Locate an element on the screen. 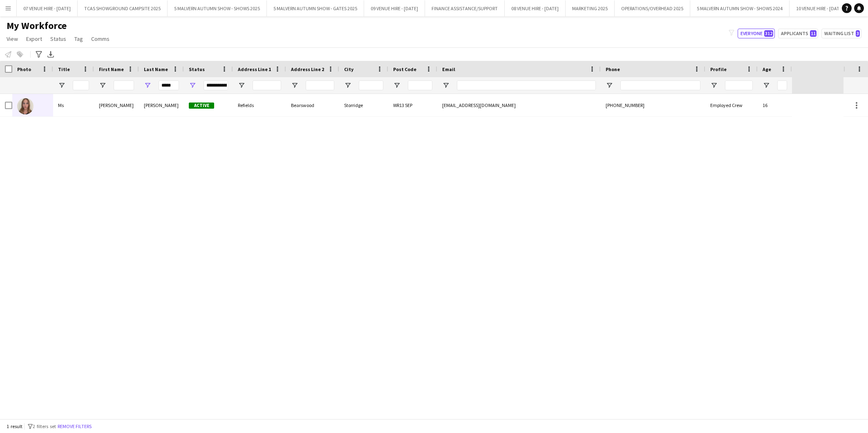  div: Ms is located at coordinates (73, 105).